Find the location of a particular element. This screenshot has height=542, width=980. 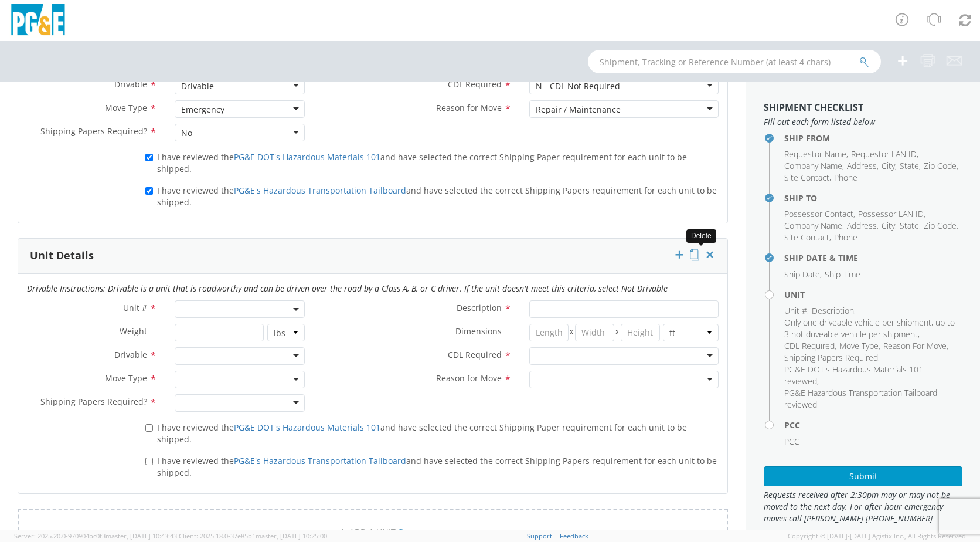

input: Length is located at coordinates (549, 332).